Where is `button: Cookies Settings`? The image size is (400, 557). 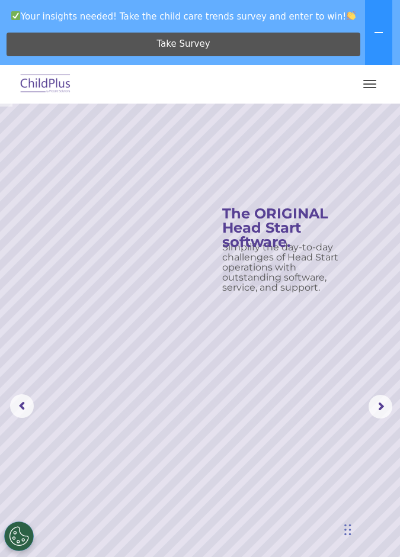 button: Cookies Settings is located at coordinates (19, 536).